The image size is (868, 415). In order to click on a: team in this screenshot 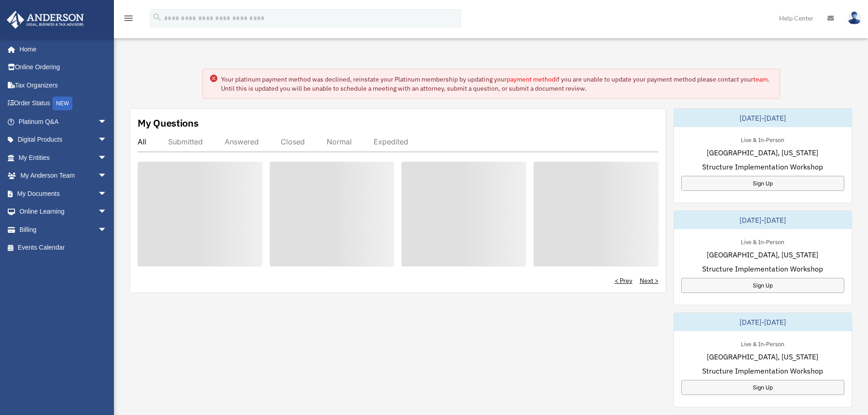, I will do `click(761, 79)`.